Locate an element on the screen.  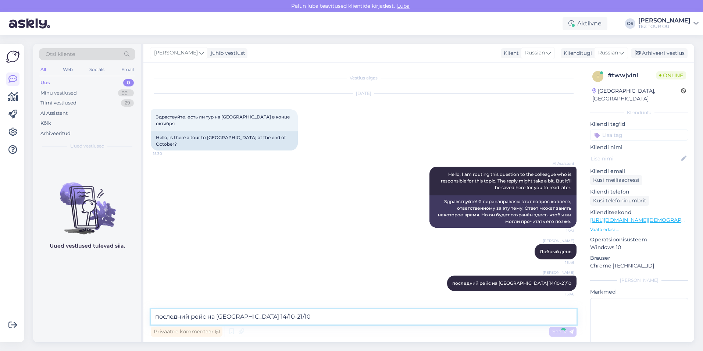
span: t is located at coordinates (598, 76).